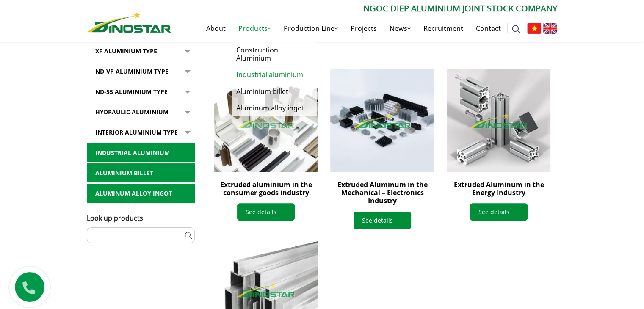  I want to click on img: search, so click(516, 29).